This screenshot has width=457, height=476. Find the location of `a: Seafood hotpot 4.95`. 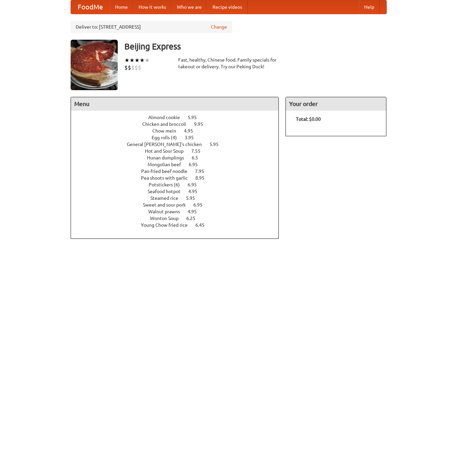

a: Seafood hotpot 4.95 is located at coordinates (179, 192).